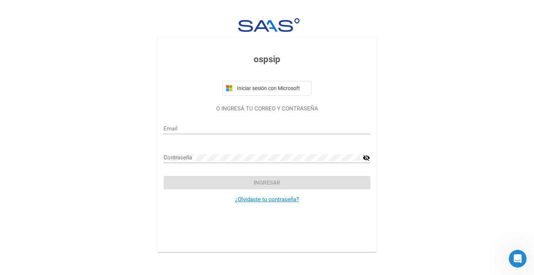 The image size is (534, 275). What do you see at coordinates (267, 59) in the screenshot?
I see `h3: ospsip` at bounding box center [267, 59].